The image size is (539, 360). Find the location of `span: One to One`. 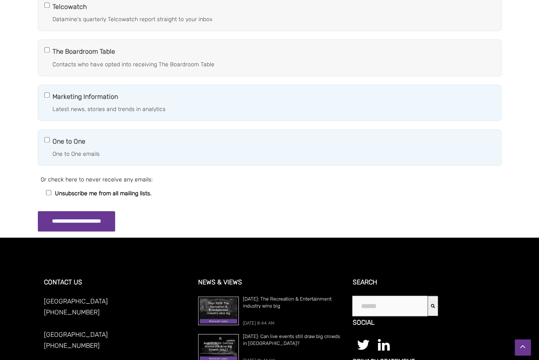

span: One to One is located at coordinates (69, 141).